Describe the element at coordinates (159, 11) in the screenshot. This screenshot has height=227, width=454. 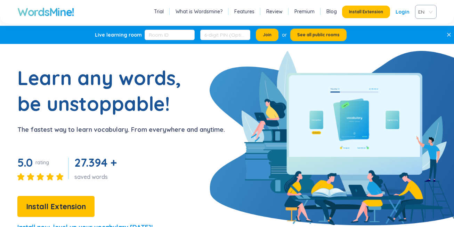
I see `a: Trial` at that location.